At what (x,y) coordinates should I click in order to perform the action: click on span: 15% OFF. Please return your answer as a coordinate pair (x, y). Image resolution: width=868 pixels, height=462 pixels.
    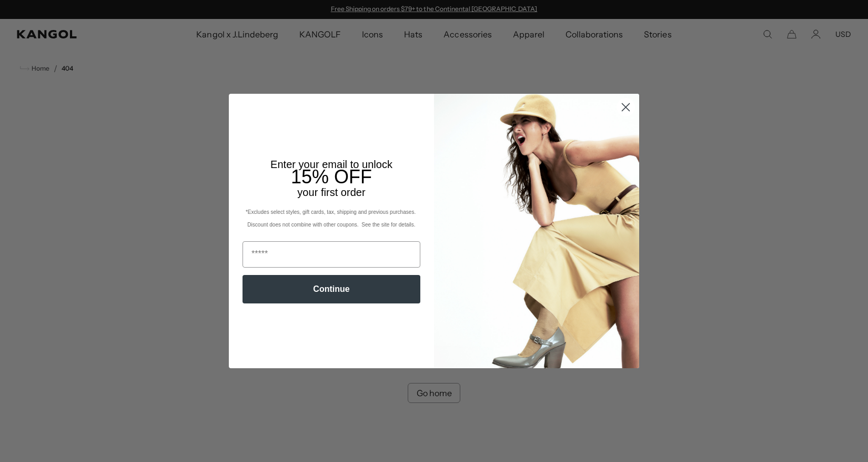
    Looking at the image, I should click on (332, 176).